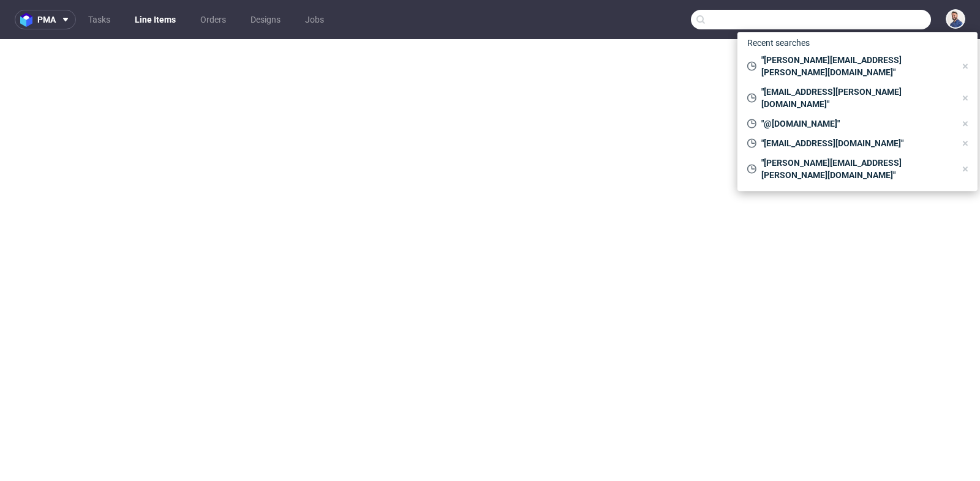  Describe the element at coordinates (29, 19) in the screenshot. I see `img: logo` at that location.